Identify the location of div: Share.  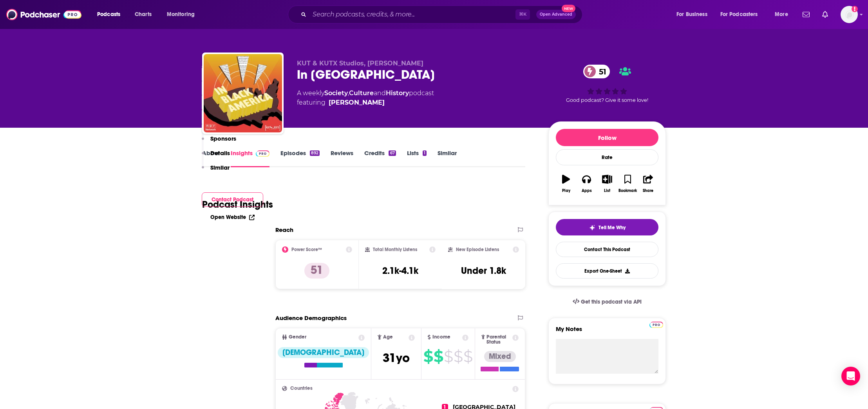
(647, 191).